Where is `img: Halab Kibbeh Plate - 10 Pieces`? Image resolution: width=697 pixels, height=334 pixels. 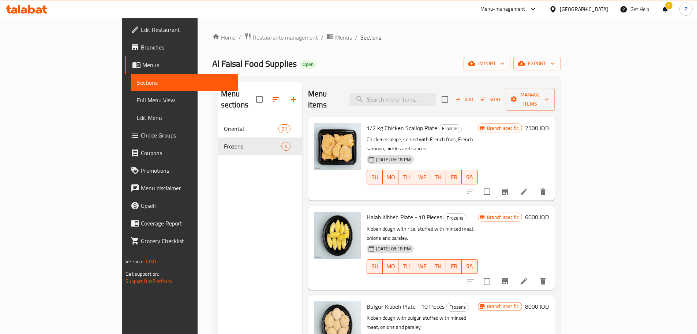
img: Halab Kibbeh Plate - 10 Pieces is located at coordinates (338, 235).